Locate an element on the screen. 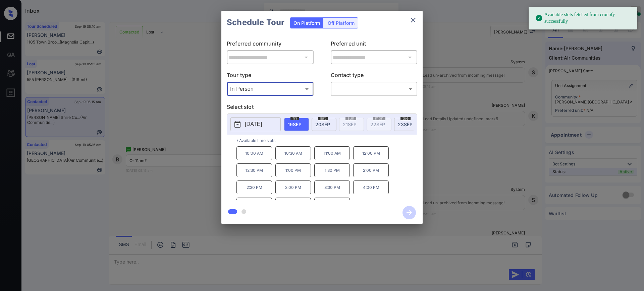 This screenshot has height=291, width=644. p: 11:00 AM is located at coordinates (332, 153).